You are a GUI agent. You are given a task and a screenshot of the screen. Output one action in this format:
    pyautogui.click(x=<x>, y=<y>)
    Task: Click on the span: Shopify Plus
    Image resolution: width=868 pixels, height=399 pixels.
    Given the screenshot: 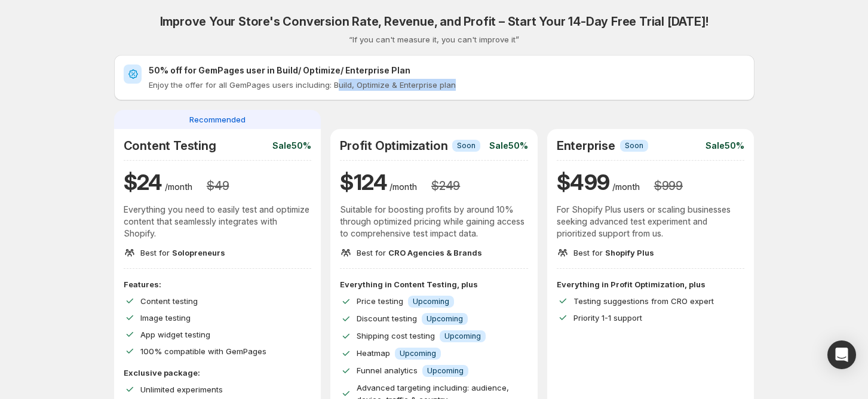 What is the action you would take?
    pyautogui.click(x=630, y=252)
    